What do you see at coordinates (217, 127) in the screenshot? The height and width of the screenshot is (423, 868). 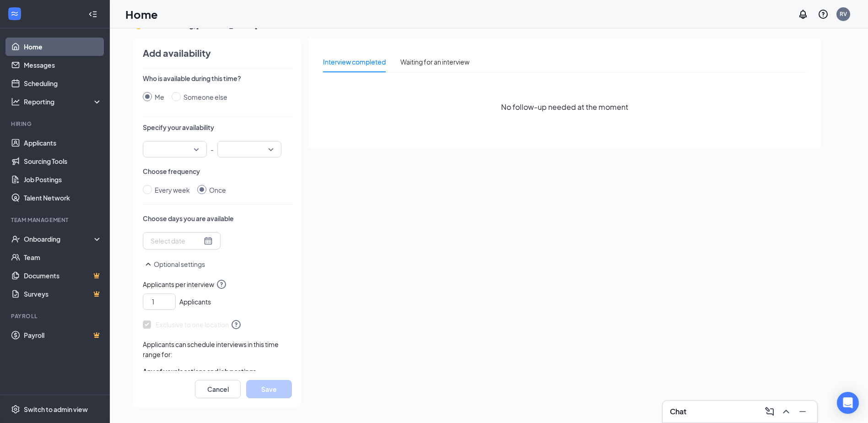 I see `p: Specify your availability` at bounding box center [217, 127].